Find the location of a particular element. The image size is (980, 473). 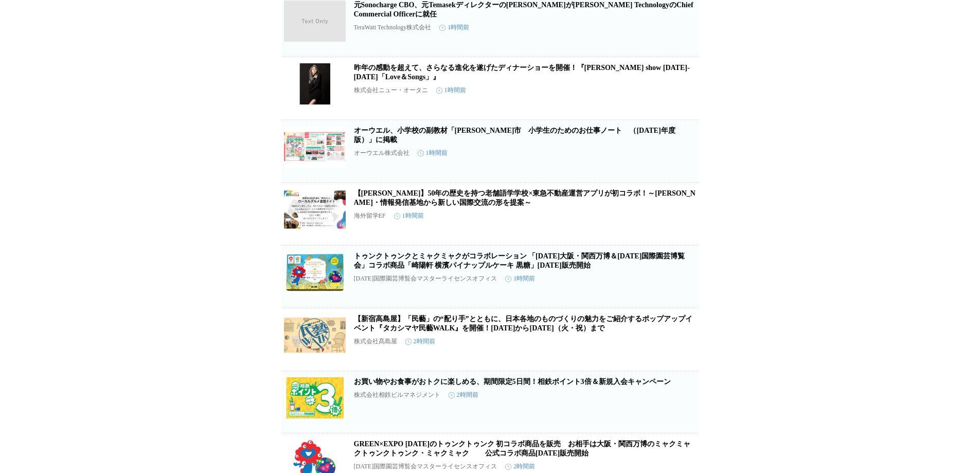

p: オーウエル株式会社 is located at coordinates (382, 153).